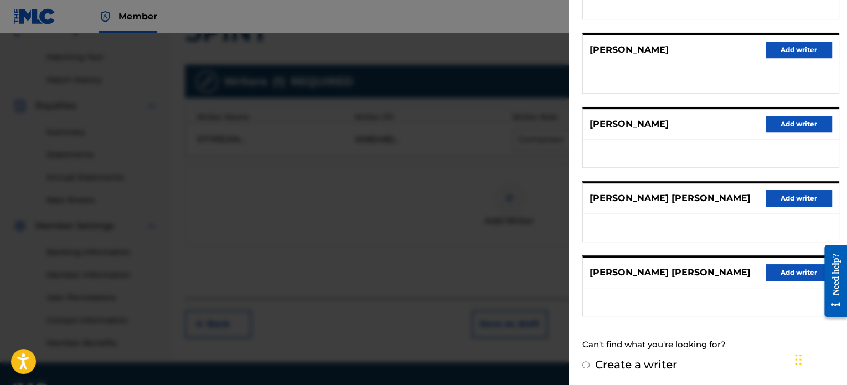  Describe the element at coordinates (819, 358) in the screenshot. I see `div: Chat Widget` at that location.